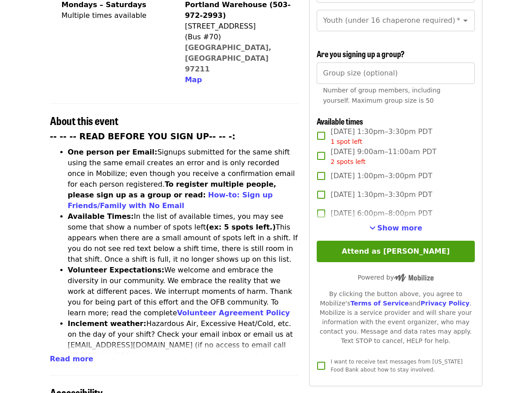  What do you see at coordinates (116, 270) in the screenshot?
I see `strong: Volunteer Expectations:` at bounding box center [116, 270].